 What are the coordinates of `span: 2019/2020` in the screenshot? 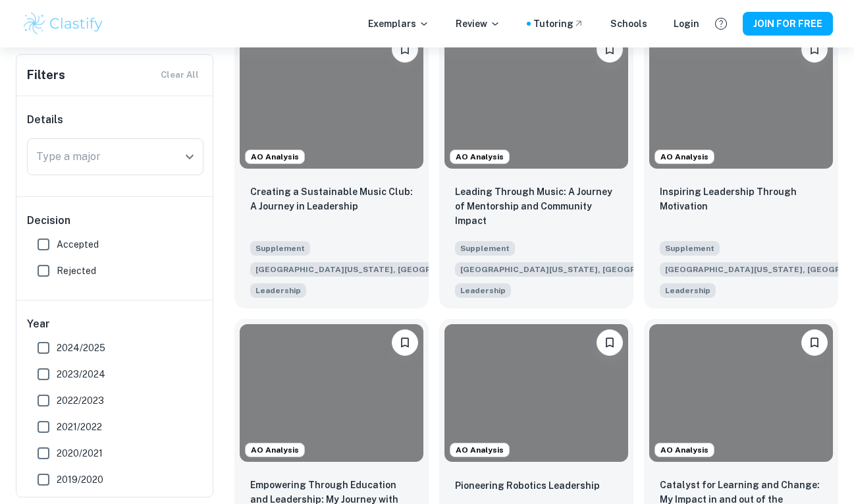 It's located at (80, 479).